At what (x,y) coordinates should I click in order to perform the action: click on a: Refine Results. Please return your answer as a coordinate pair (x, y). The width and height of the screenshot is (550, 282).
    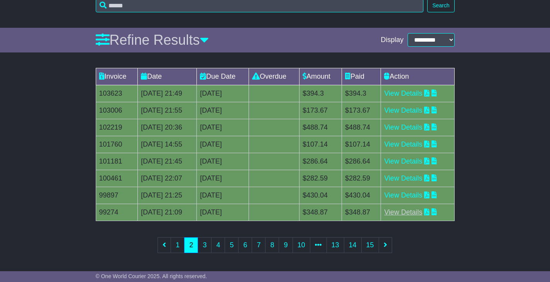
    Looking at the image, I should click on (152, 40).